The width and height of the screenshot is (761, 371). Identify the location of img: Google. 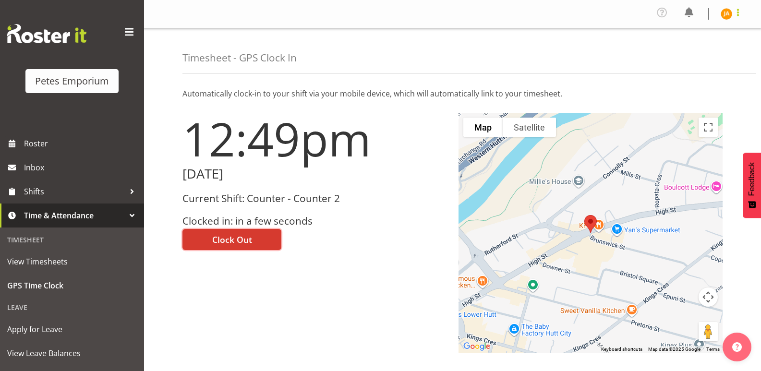
(477, 347).